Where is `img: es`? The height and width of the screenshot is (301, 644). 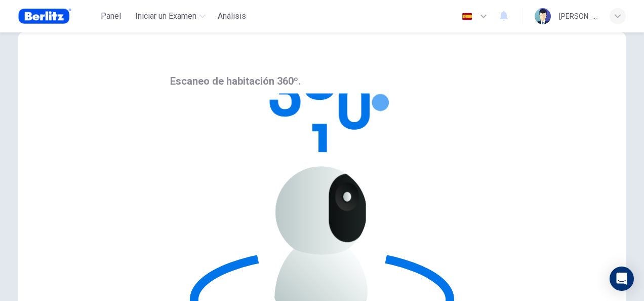 img: es is located at coordinates (467, 16).